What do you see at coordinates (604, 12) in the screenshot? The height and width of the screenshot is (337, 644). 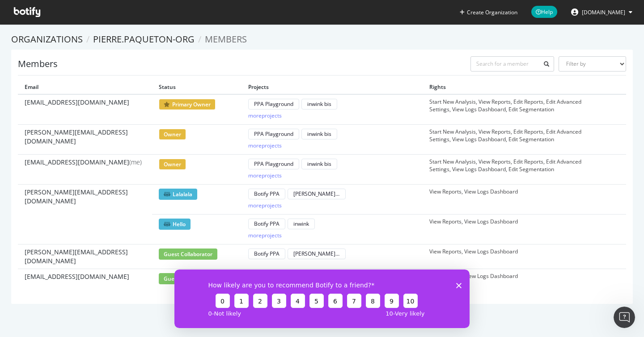 I see `span: pierre.paqueton.gmail` at bounding box center [604, 12].